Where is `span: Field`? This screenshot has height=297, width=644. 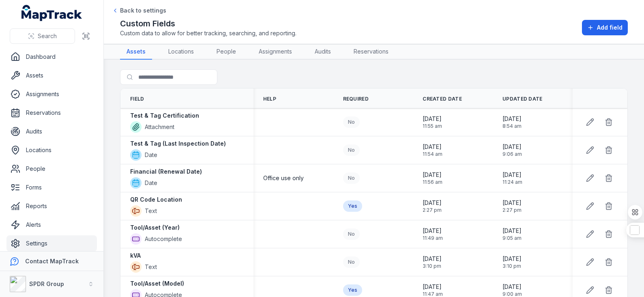
span: Field is located at coordinates (137, 99).